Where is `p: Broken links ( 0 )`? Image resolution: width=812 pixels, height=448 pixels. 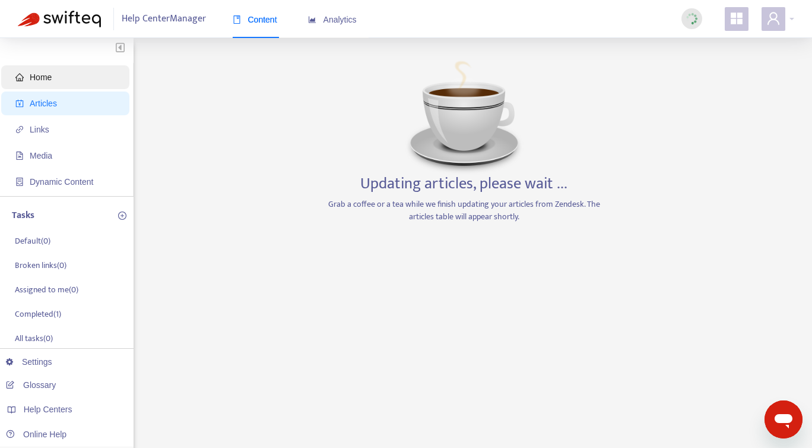 p: Broken links ( 0 ) is located at coordinates (40, 265).